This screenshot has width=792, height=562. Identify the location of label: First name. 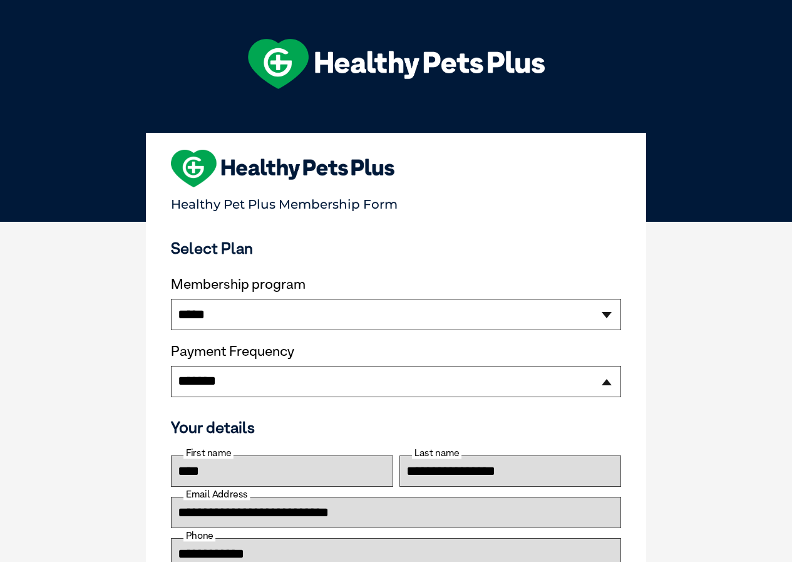
(209, 453).